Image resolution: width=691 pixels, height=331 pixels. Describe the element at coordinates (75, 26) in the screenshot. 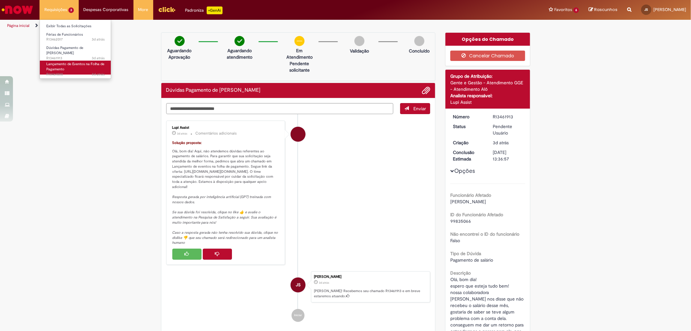

I see `a: Exibir Todas as Solicitações` at that location.